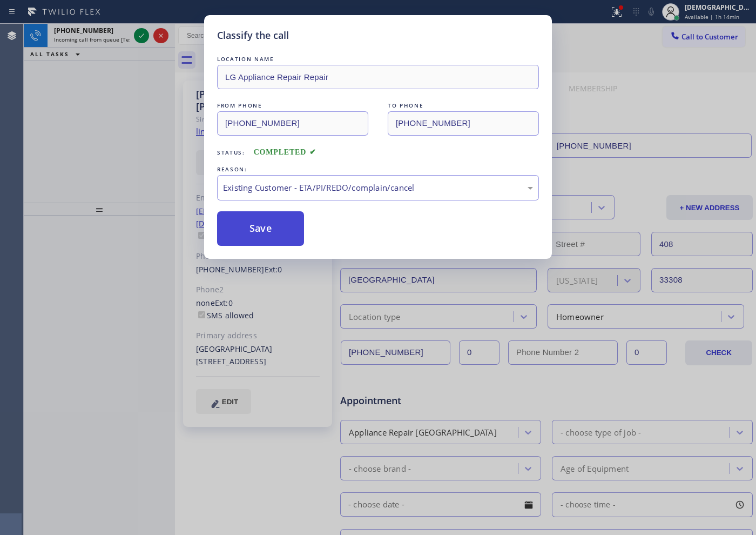 This screenshot has width=756, height=535. What do you see at coordinates (285, 152) in the screenshot?
I see `span: COMPLETED` at bounding box center [285, 152].